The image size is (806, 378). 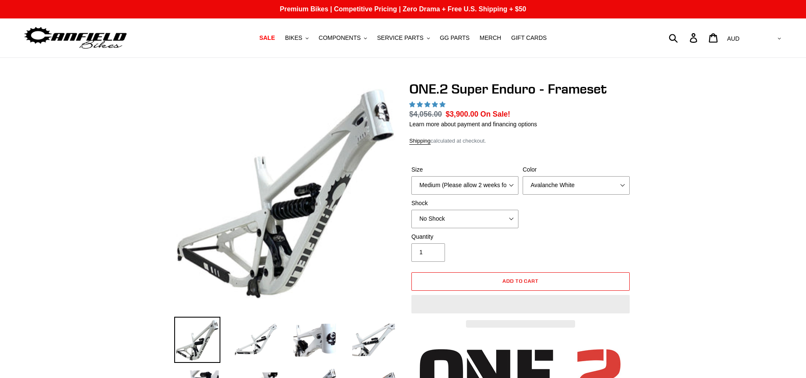 What do you see at coordinates (293, 38) in the screenshot?
I see `span: BIKES` at bounding box center [293, 38].